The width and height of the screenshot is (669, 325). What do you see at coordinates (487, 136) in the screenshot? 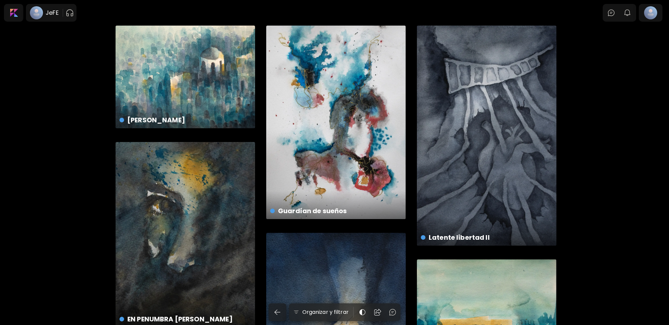
I see `a: Latente libertad IIhttps://cdn.kaleido.art/CDN/Artwork/162782/Primary/medium.webp?updated=726297` at bounding box center [487, 136].